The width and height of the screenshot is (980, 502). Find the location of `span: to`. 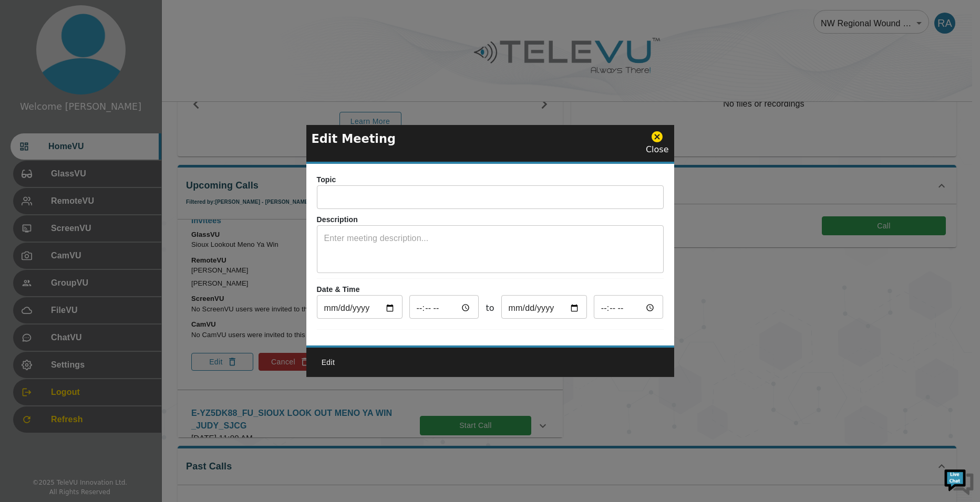

span: to is located at coordinates (490, 309).